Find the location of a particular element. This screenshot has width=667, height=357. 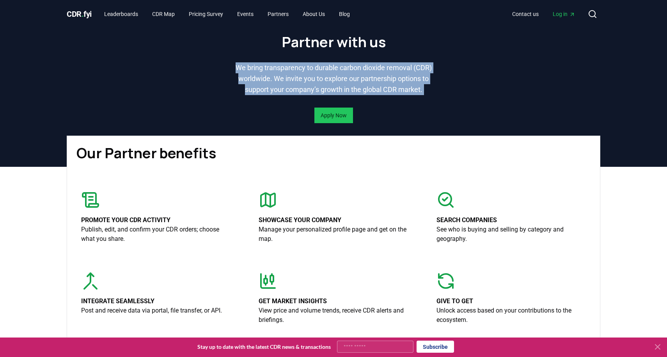

span: CDR fyi is located at coordinates (79, 14).